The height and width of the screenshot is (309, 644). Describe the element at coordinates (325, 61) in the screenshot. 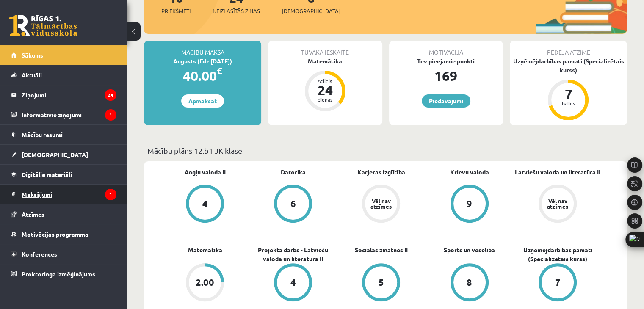

I see `div: Matemātika` at that location.